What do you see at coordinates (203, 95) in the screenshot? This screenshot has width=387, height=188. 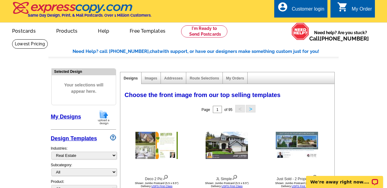 I see `span: Choose the front image from our top selling templates` at bounding box center [203, 95].